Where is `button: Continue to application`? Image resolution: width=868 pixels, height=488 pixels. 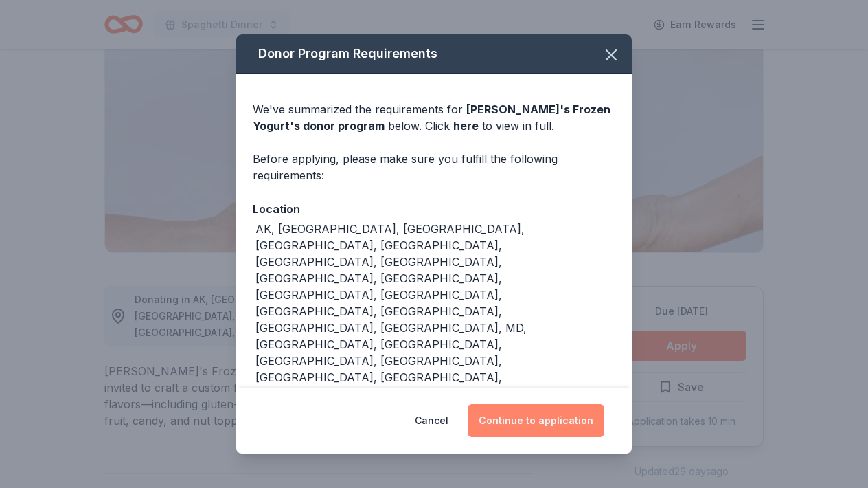
button: Continue to application is located at coordinates (536, 421).